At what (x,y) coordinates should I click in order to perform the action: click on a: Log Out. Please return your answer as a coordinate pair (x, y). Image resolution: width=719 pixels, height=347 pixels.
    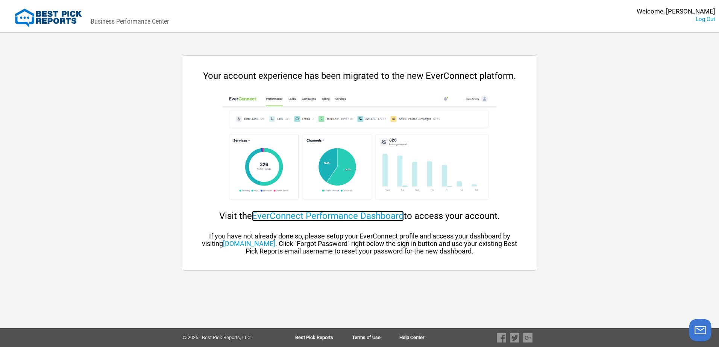
    Looking at the image, I should click on (705, 19).